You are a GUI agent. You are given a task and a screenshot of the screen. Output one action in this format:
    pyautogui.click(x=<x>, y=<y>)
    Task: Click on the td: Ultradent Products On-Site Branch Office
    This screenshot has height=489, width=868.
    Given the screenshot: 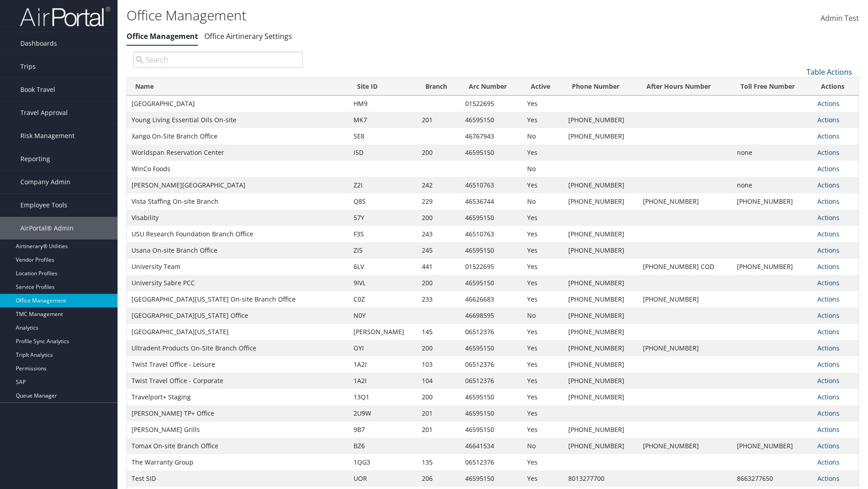 What is the action you would take?
    pyautogui.click(x=238, y=348)
    